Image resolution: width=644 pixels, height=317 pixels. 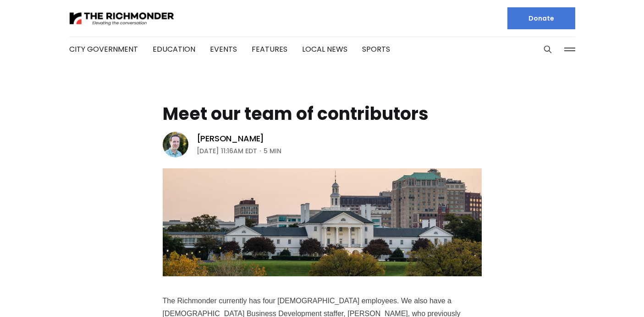 What do you see at coordinates (541, 18) in the screenshot?
I see `a: Donate` at bounding box center [541, 18].